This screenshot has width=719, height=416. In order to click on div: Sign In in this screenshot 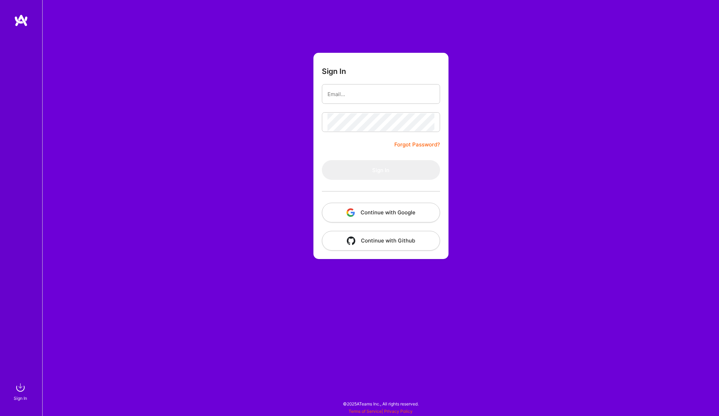, I will do `click(20, 398)`.